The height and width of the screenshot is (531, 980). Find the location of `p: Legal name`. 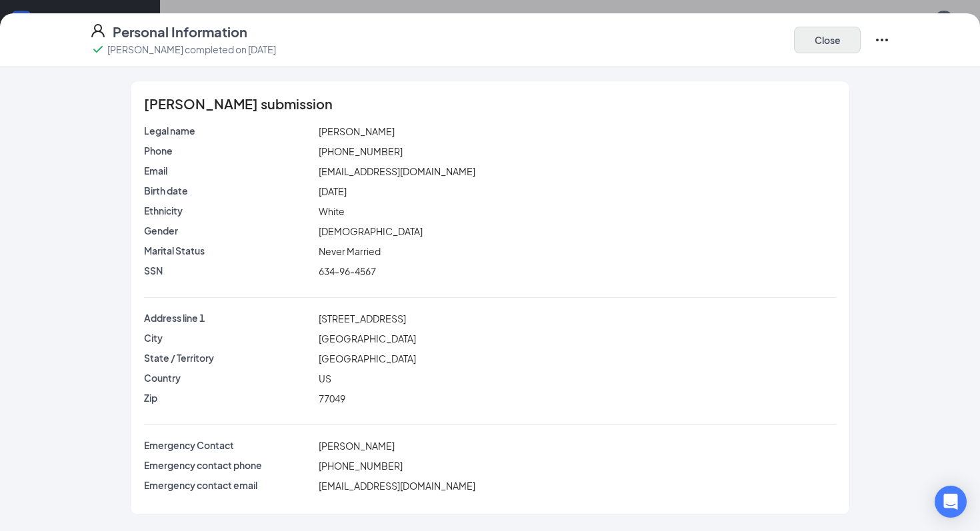

p: Legal name is located at coordinates (228, 131).